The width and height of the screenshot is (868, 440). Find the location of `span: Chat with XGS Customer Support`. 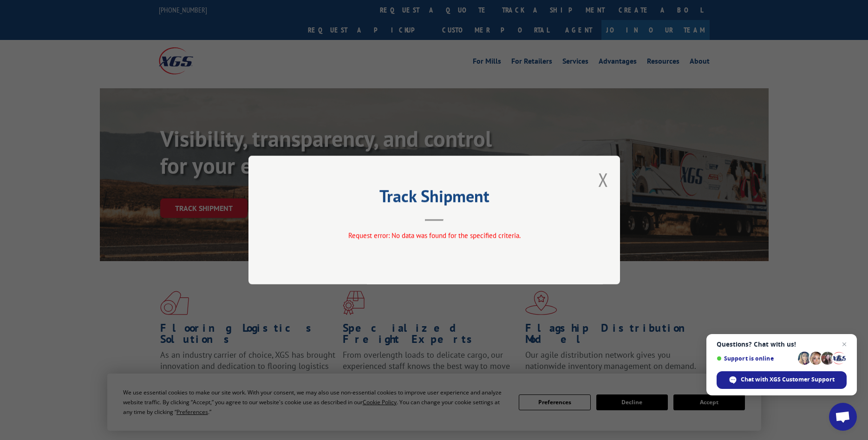

span: Chat with XGS Customer Support is located at coordinates (787, 380).